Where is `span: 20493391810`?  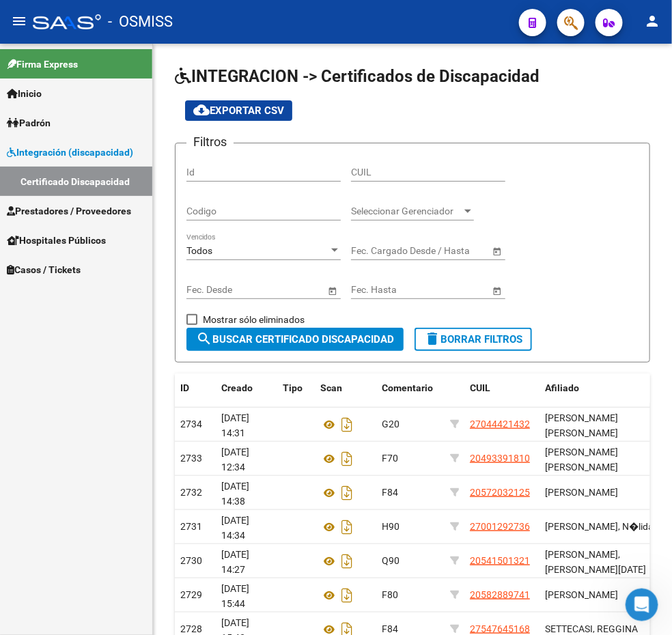 span: 20493391810 is located at coordinates (500, 458).